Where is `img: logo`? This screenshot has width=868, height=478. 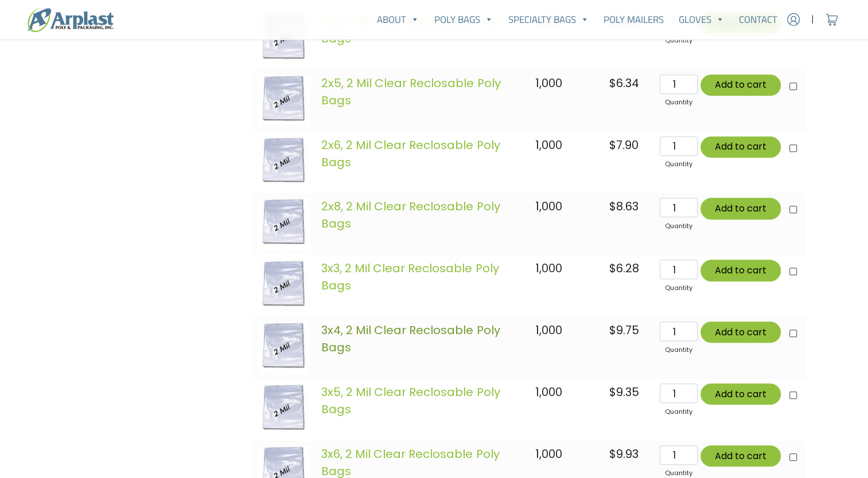 img: logo is located at coordinates (71, 20).